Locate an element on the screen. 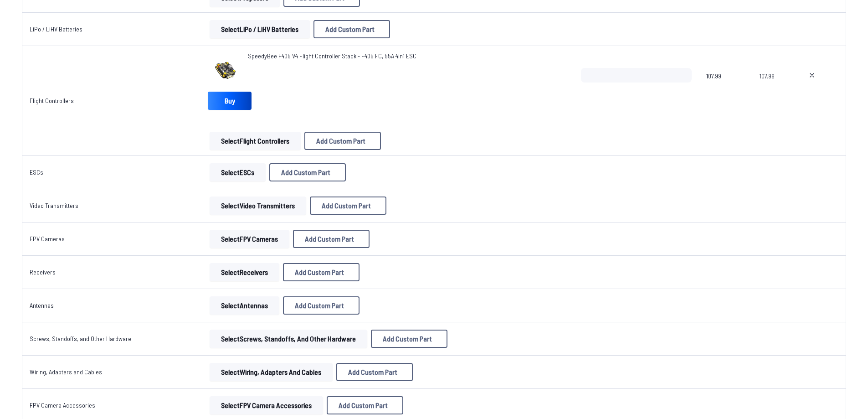 The width and height of the screenshot is (868, 419). a: SelectFPV Camera Accessories is located at coordinates (266, 405).